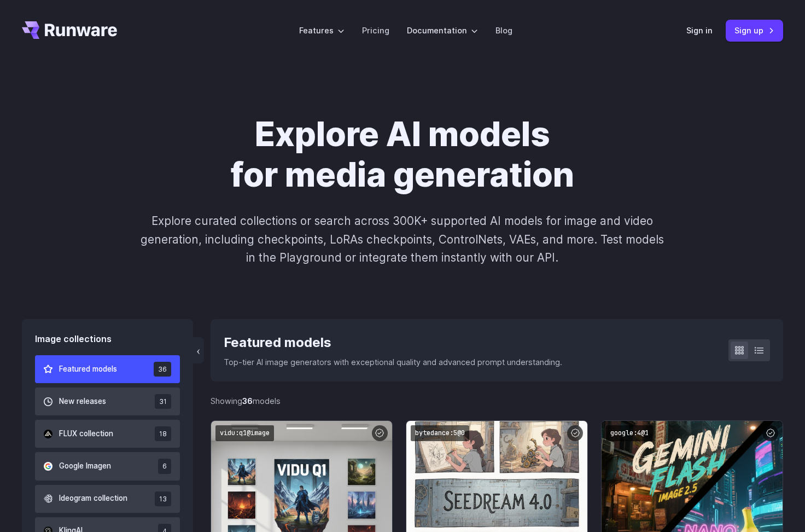 Image resolution: width=805 pixels, height=532 pixels. Describe the element at coordinates (163, 369) in the screenshot. I see `span: 36` at that location.